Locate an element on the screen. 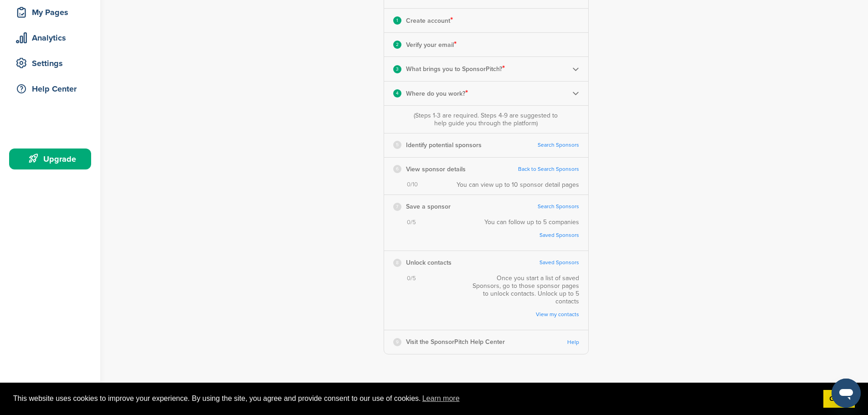 This screenshot has width=868, height=415. div: 9 is located at coordinates (397, 342).